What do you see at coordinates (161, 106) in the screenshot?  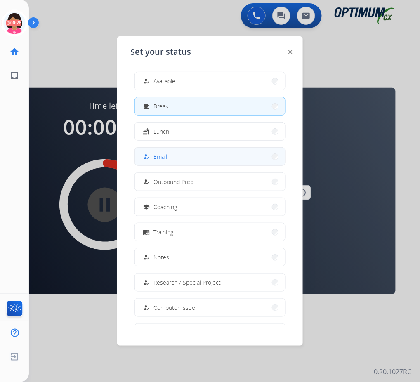 I see `span: Break` at bounding box center [161, 106].